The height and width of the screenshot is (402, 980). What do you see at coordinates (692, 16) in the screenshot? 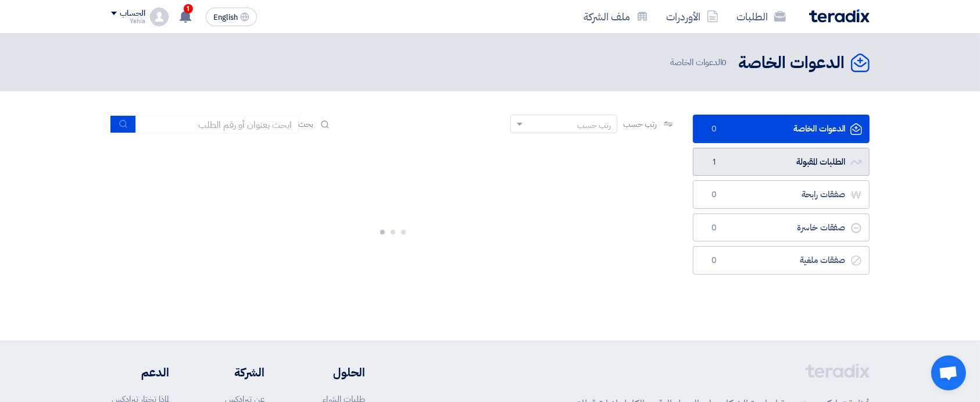
I see `a: الأوردرات` at bounding box center [692, 16].